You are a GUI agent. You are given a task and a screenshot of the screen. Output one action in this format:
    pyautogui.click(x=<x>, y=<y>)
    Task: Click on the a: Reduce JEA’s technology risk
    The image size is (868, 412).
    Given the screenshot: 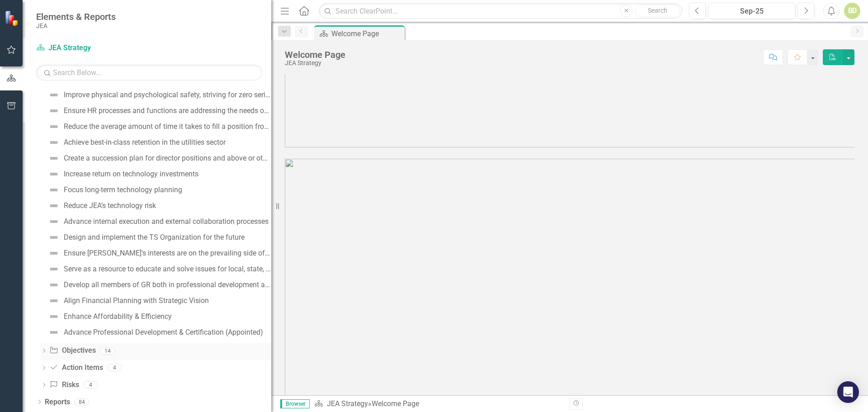 What is the action you would take?
    pyautogui.click(x=101, y=206)
    